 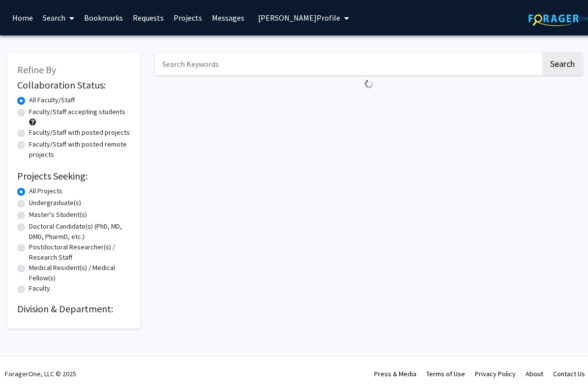 What do you see at coordinates (445, 374) in the screenshot?
I see `a: Terms of Use` at bounding box center [445, 374].